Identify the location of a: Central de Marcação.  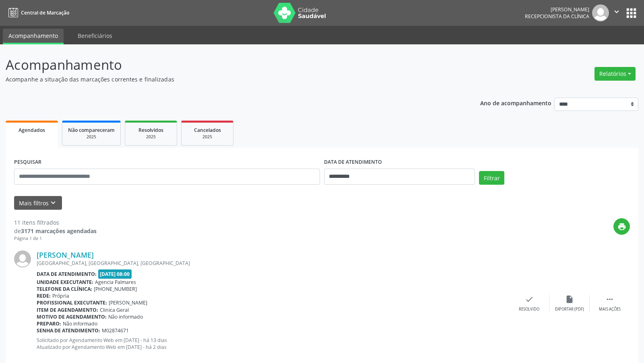
(37, 13).